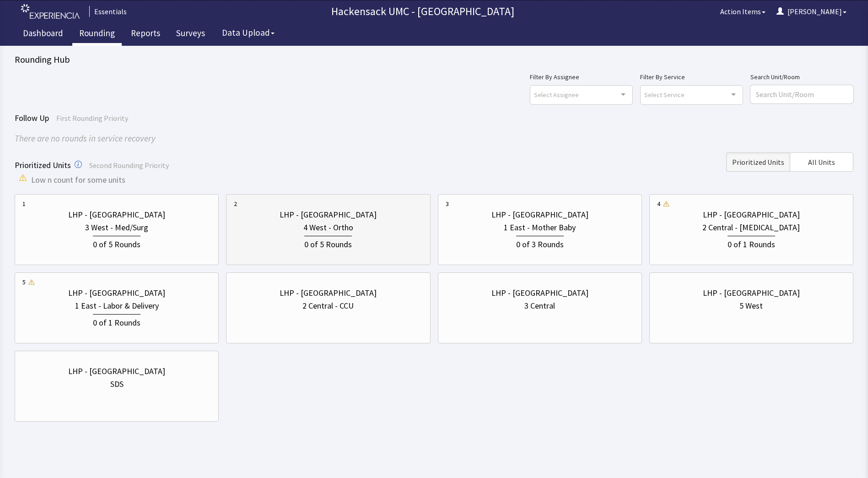  I want to click on div: 4 West - Ortho, so click(328, 228).